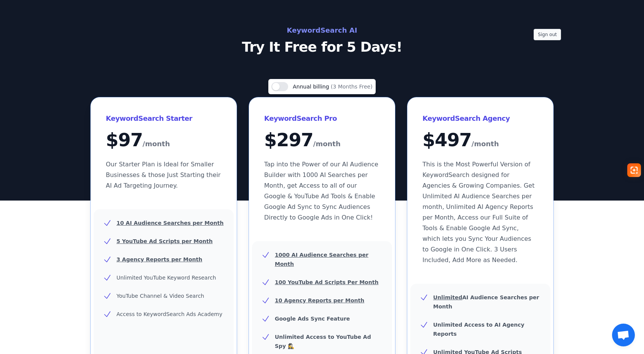 This screenshot has width=644, height=354. Describe the element at coordinates (312, 87) in the screenshot. I see `span: Annual billing` at that location.